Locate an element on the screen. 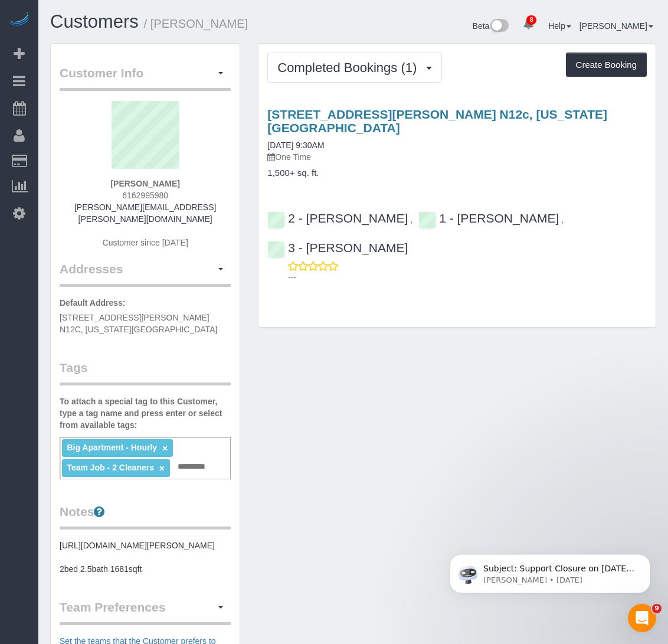 Image resolution: width=668 pixels, height=644 pixels. img: Profile image for Ellie is located at coordinates (36, 45).